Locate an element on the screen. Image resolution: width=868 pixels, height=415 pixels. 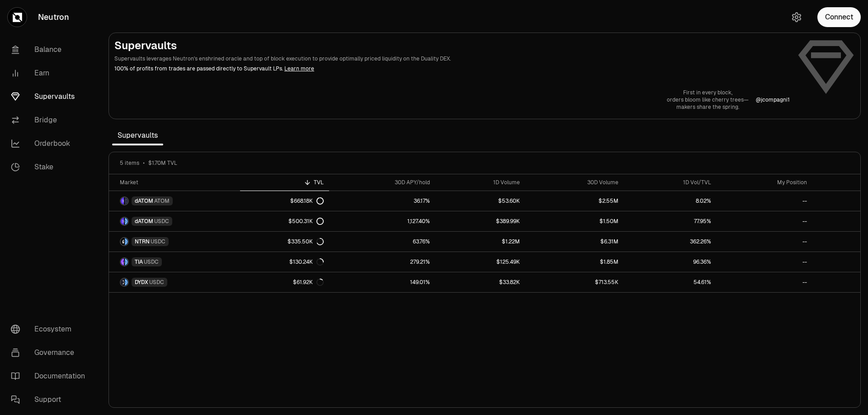
div: TVL is located at coordinates (285, 183).